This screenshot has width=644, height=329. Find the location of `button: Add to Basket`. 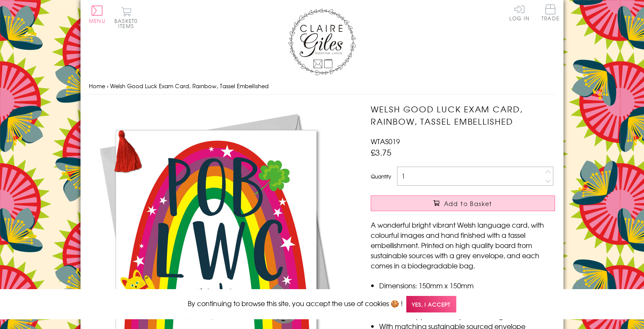

button: Add to Basket is located at coordinates (463, 203).